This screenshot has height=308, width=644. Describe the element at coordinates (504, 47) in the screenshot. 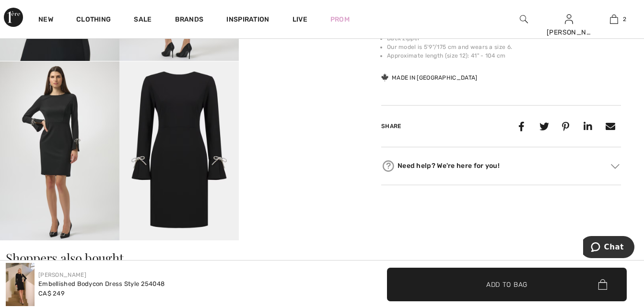

I see `li: Our model is 5'9"/175 cm and wears a size 6.` at that location.